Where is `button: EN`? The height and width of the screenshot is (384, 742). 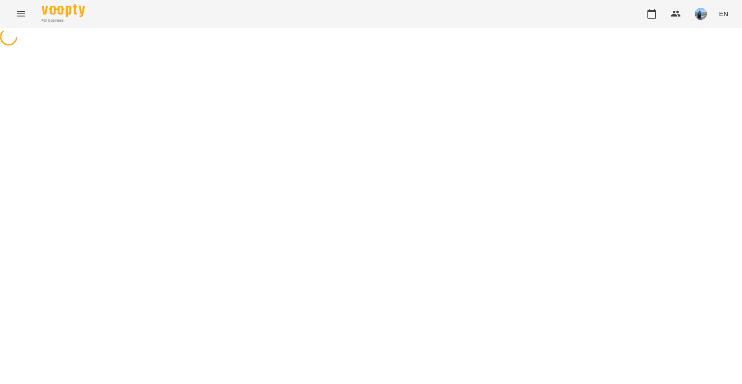
button: EN is located at coordinates (723, 13).